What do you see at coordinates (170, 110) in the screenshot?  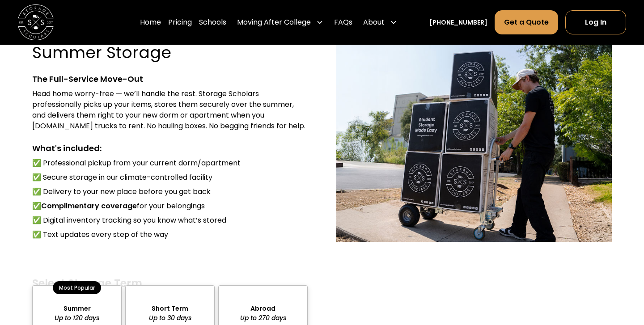 I see `div: Head home worry-free — we’ll handle the rest. Storage Scholars professionally picks up your items...` at bounding box center [170, 110].